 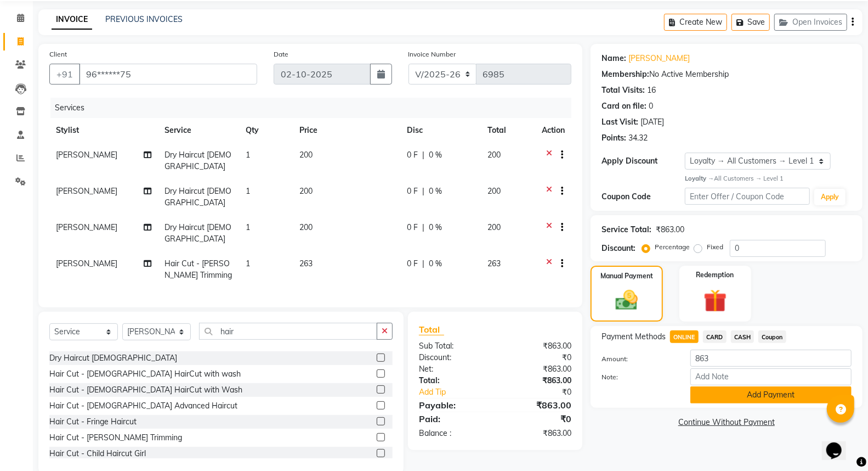 I want to click on a: PREVIOUS INVOICES, so click(x=143, y=19).